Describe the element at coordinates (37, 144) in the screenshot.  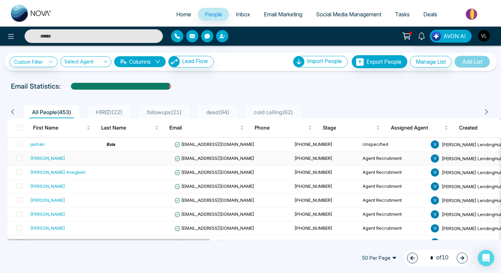
I see `div: jashan` at that location.